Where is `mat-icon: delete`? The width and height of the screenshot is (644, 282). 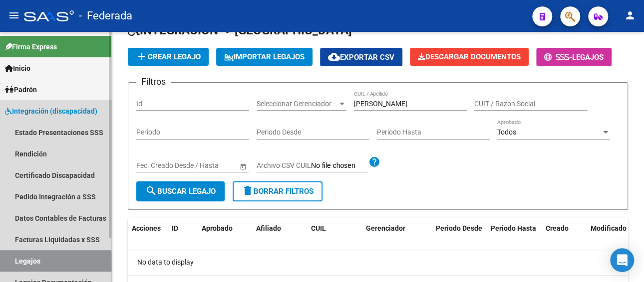 mat-icon: delete is located at coordinates (248, 191).